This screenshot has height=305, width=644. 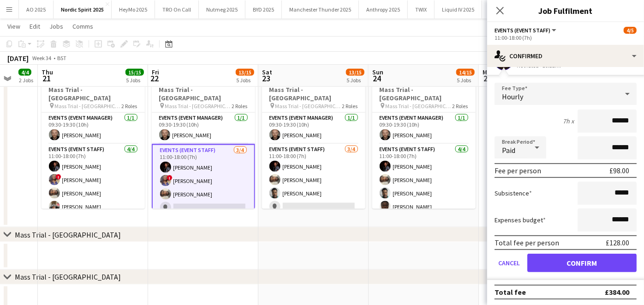 What do you see at coordinates (581, 263) in the screenshot?
I see `button: Confirm` at bounding box center [581, 263].